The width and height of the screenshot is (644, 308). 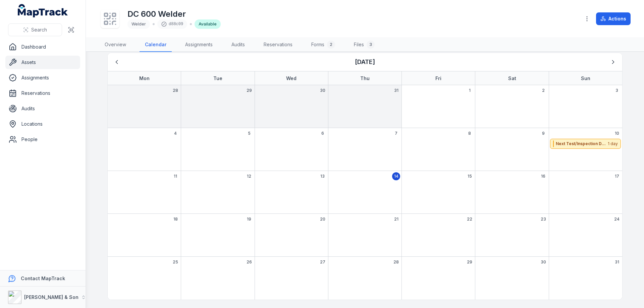 What do you see at coordinates (365, 78) in the screenshot?
I see `strong: Thu` at bounding box center [365, 78].